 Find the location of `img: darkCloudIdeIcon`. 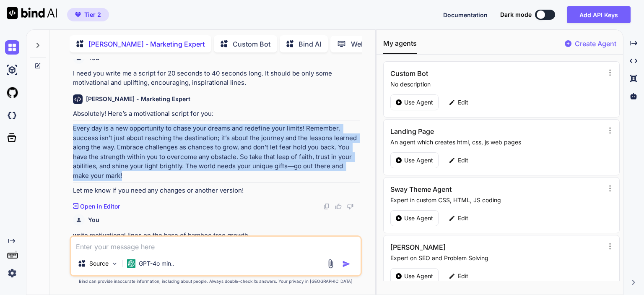

img: darkCloudIdeIcon is located at coordinates (12, 116).